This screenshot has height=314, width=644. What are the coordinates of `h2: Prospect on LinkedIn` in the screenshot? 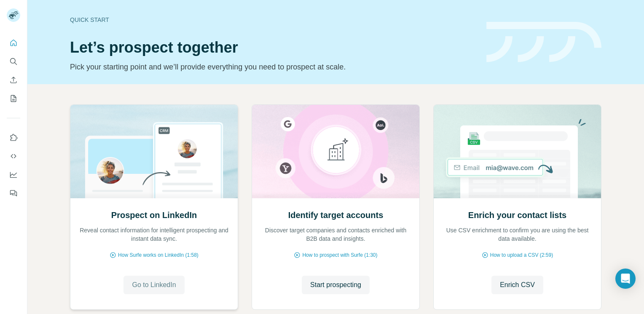 It's located at (154, 215).